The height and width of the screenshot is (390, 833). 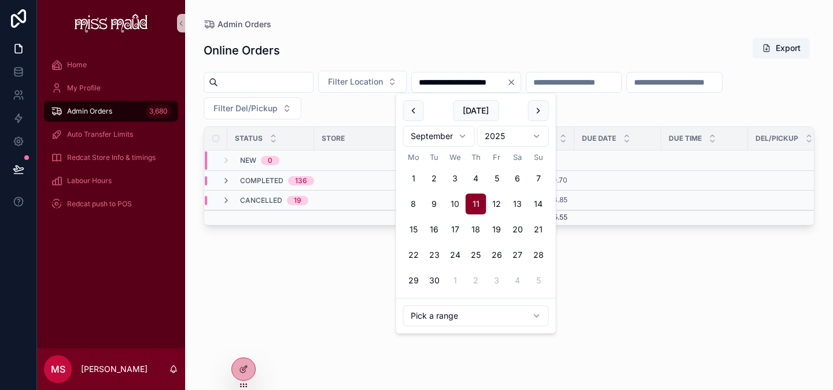 What do you see at coordinates (84, 88) in the screenshot?
I see `span: My Profile` at bounding box center [84, 88].